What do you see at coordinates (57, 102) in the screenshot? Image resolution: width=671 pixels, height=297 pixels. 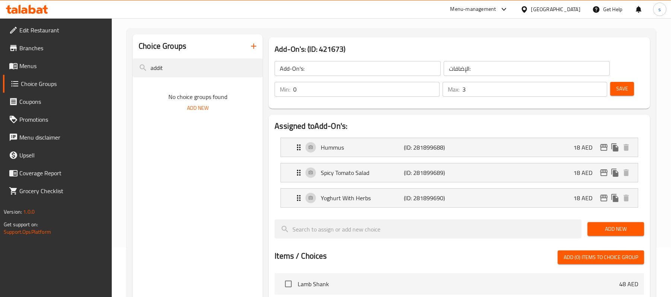 I see `a: Coupons` at bounding box center [57, 102].